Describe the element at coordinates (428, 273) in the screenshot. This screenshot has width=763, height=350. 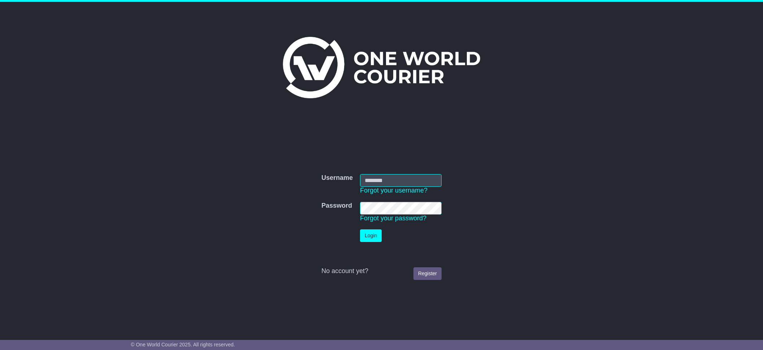
I see `a: Register` at that location.